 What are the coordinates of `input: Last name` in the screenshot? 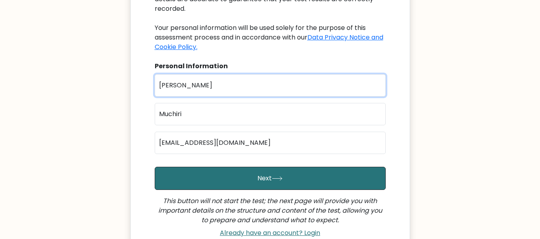 It's located at (270, 114).